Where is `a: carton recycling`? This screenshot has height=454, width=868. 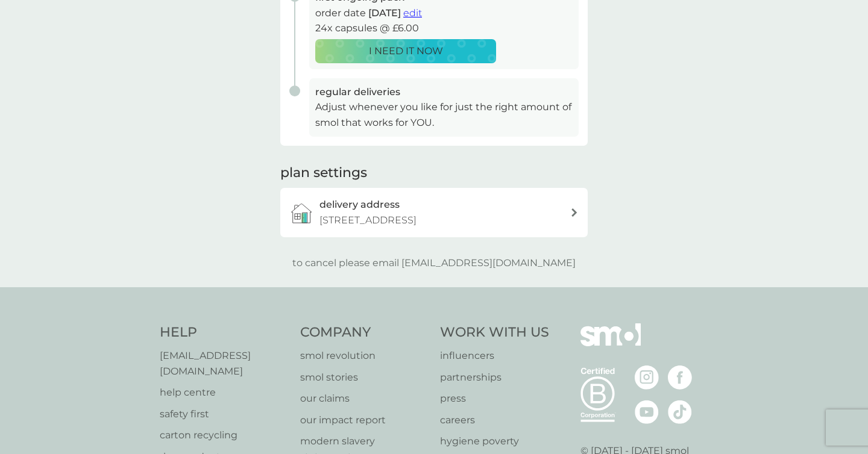 a: carton recycling is located at coordinates (224, 436).